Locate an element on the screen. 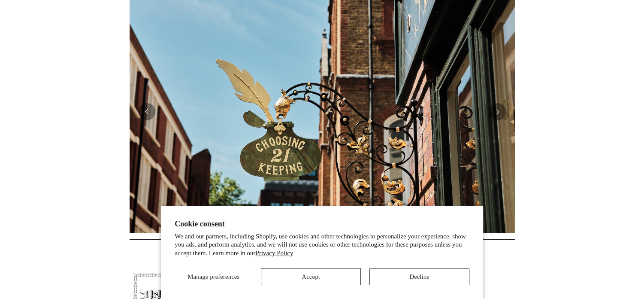 The width and height of the screenshot is (644, 299). button: Decline is located at coordinates (419, 277).